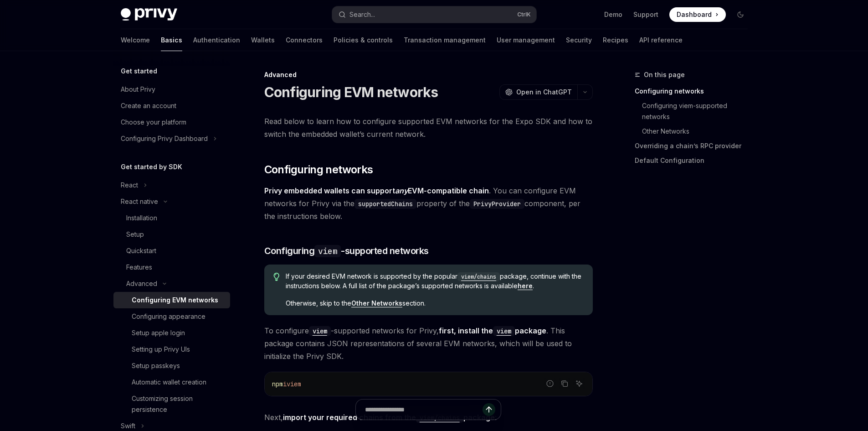 The image size is (868, 431). Describe the element at coordinates (538, 92) in the screenshot. I see `button: Open in ChatGPT` at that location.